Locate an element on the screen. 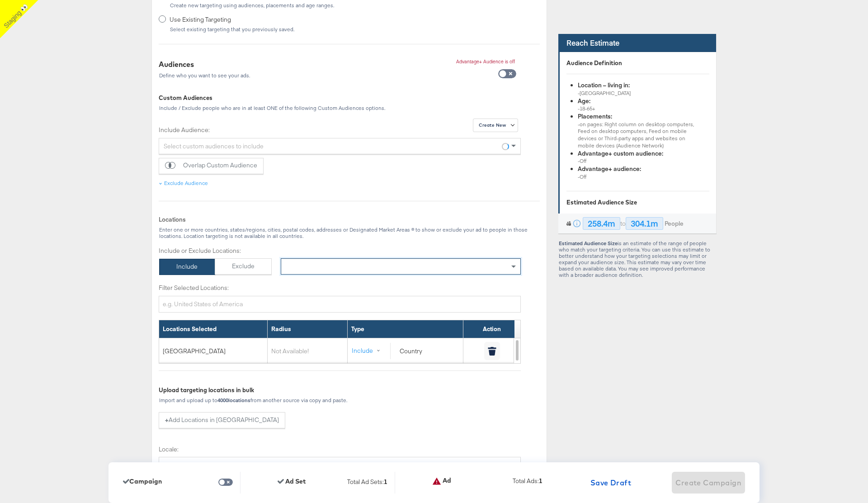 This screenshot has width=868, height=503. div: Include / Exclude people who are in at least ONE of the following Custom Audiences options. is located at coordinates (349, 108).